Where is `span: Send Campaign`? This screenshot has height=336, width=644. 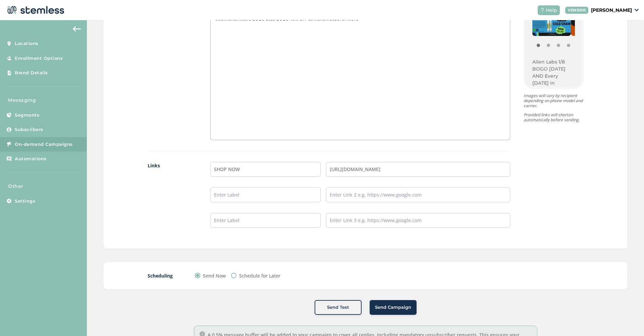
span: Send Campaign is located at coordinates (393, 307).